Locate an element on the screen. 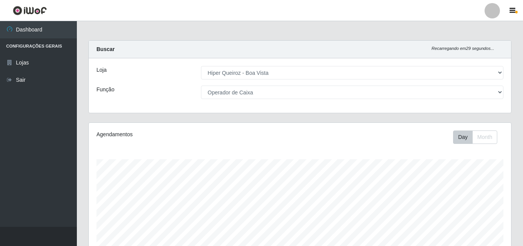  img: CoreUI Logo is located at coordinates (30, 10).